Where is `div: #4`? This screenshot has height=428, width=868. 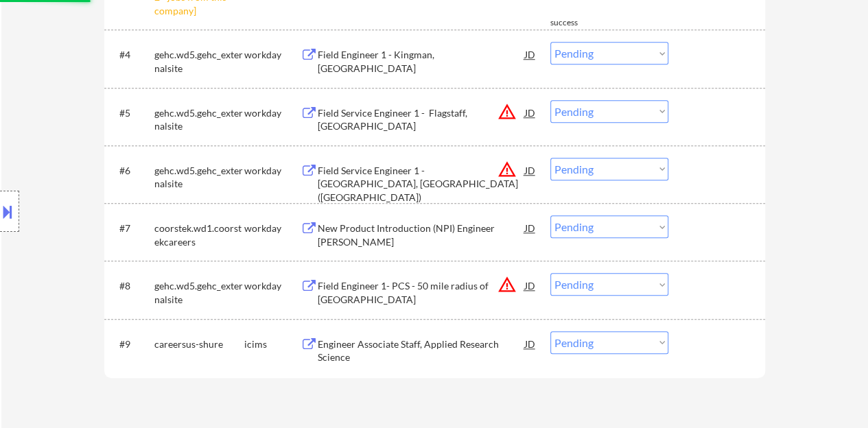 div: #4 is located at coordinates (131, 55).